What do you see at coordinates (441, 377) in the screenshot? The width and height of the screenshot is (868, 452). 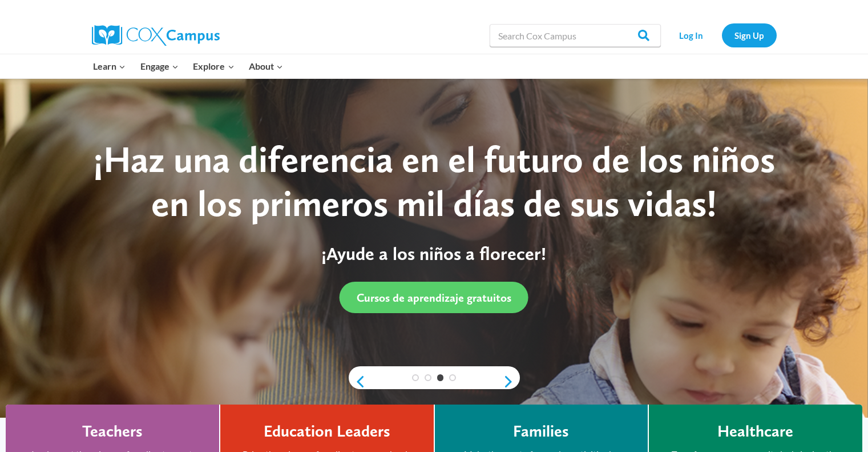 I see `a: 3` at bounding box center [441, 377].